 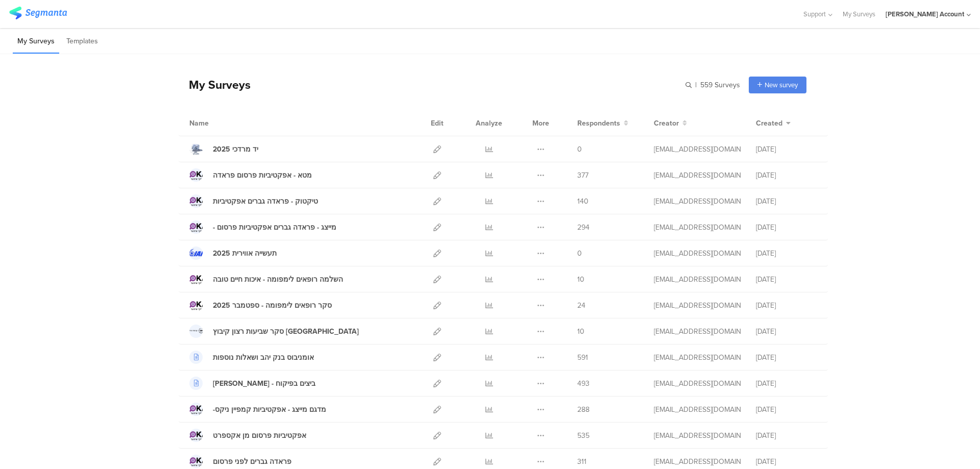 I want to click on img: segmanta logo, so click(x=38, y=13).